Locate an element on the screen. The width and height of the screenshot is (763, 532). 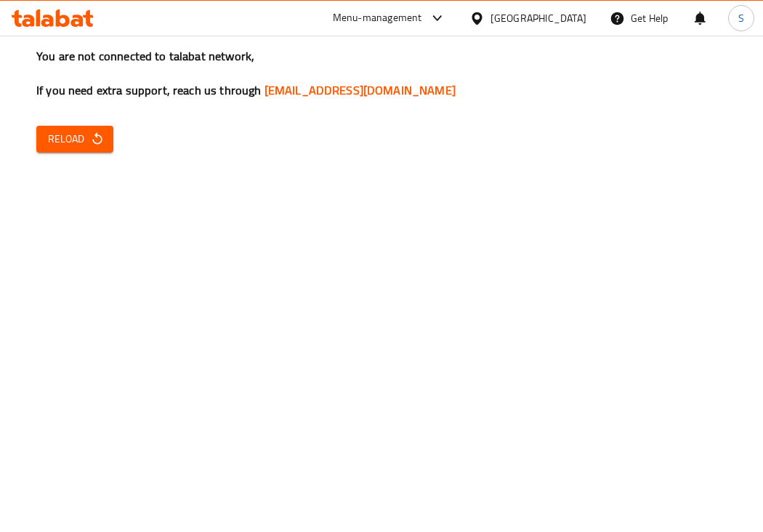
button: Reload is located at coordinates (75, 139).